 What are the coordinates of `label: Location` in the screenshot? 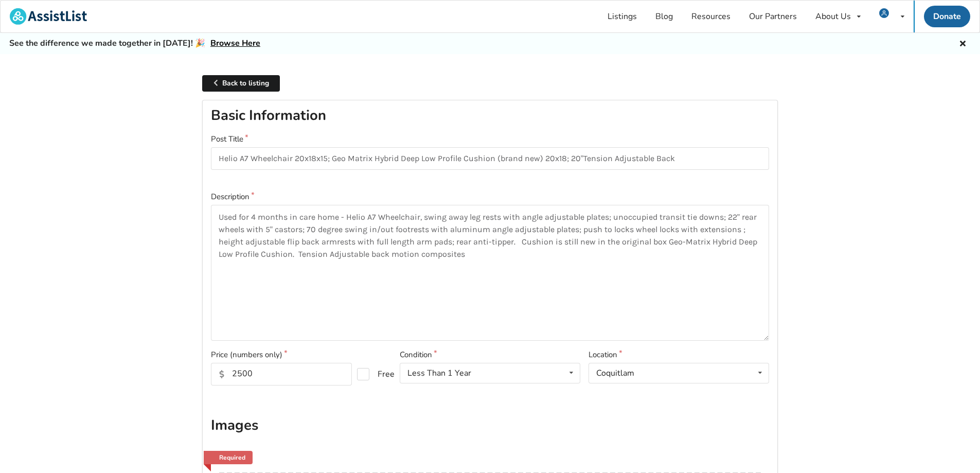 It's located at (678, 354).